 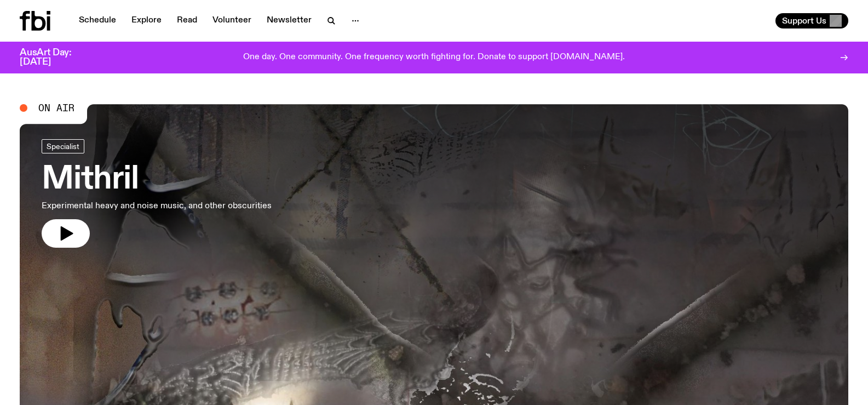 I want to click on a: Explore, so click(x=147, y=20).